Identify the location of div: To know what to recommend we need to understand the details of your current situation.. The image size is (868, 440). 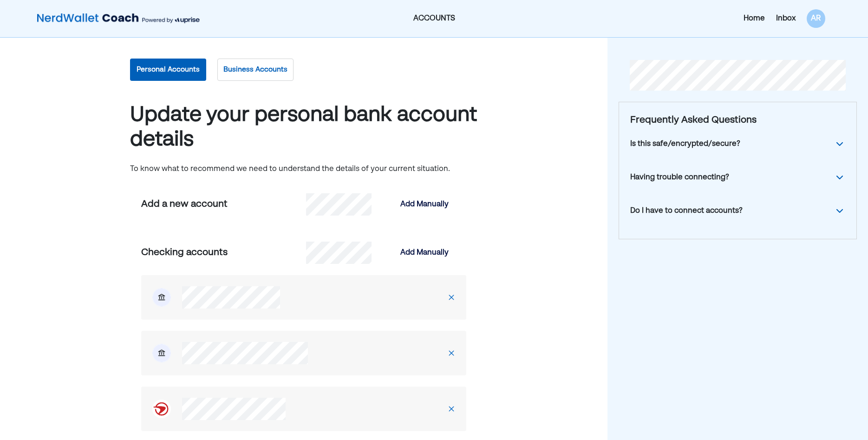
(303, 169).